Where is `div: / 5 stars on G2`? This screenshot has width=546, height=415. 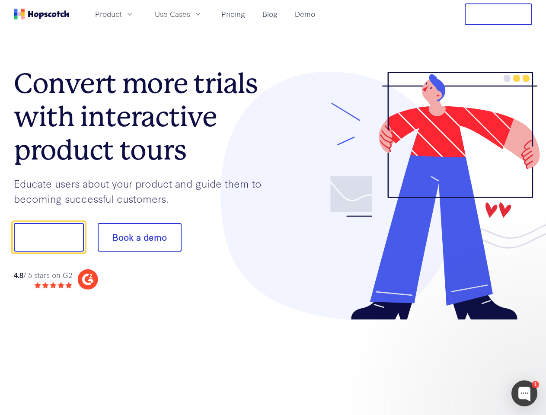 div: / 5 stars on G2 is located at coordinates (43, 275).